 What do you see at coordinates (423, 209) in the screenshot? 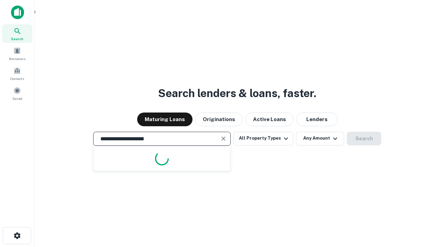
I see `div: Chat Widget` at bounding box center [423, 209].